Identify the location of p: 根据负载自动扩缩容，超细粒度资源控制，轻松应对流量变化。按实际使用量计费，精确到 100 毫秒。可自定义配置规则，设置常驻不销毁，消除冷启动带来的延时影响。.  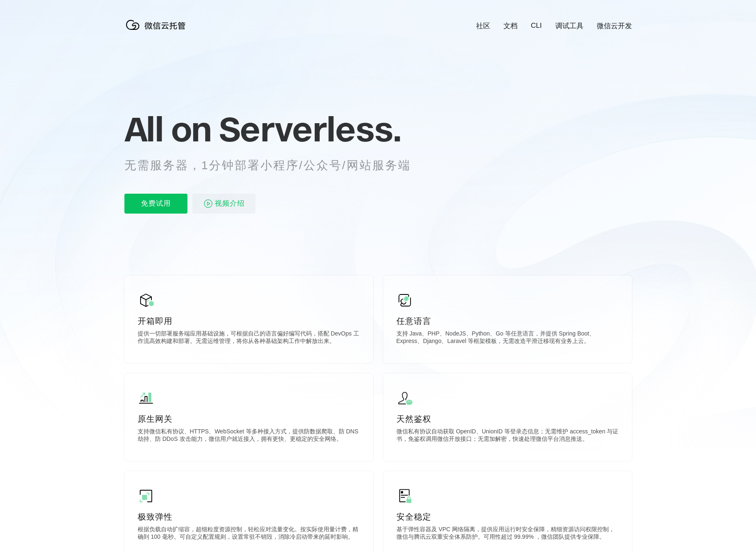
(249, 535).